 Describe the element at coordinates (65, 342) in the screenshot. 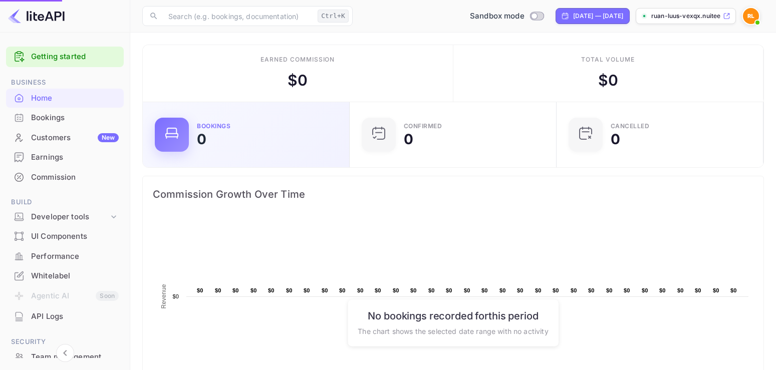

I see `span: Security` at that location.